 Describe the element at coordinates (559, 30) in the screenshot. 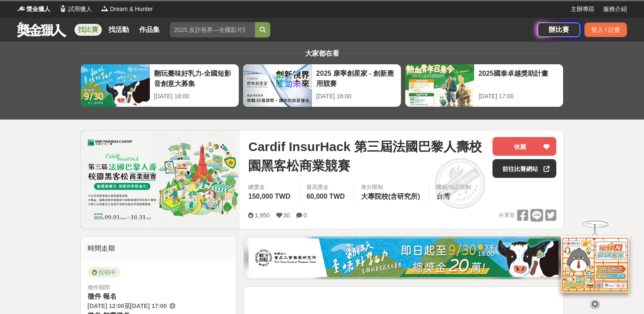

I see `a: 辦比賽` at that location.